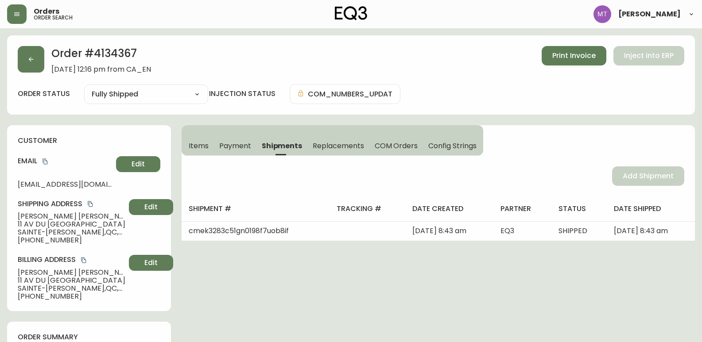 This screenshot has height=342, width=702. I want to click on h4: Shipping Address, so click(71, 204).